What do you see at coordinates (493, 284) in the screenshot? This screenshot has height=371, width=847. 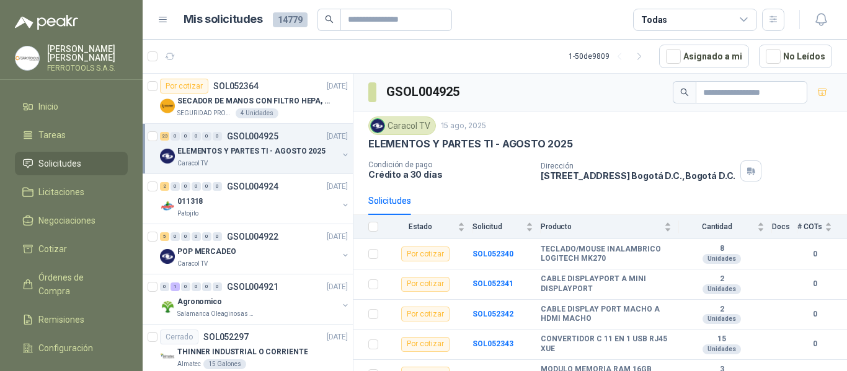 I see `b: SOL052341` at bounding box center [493, 284].